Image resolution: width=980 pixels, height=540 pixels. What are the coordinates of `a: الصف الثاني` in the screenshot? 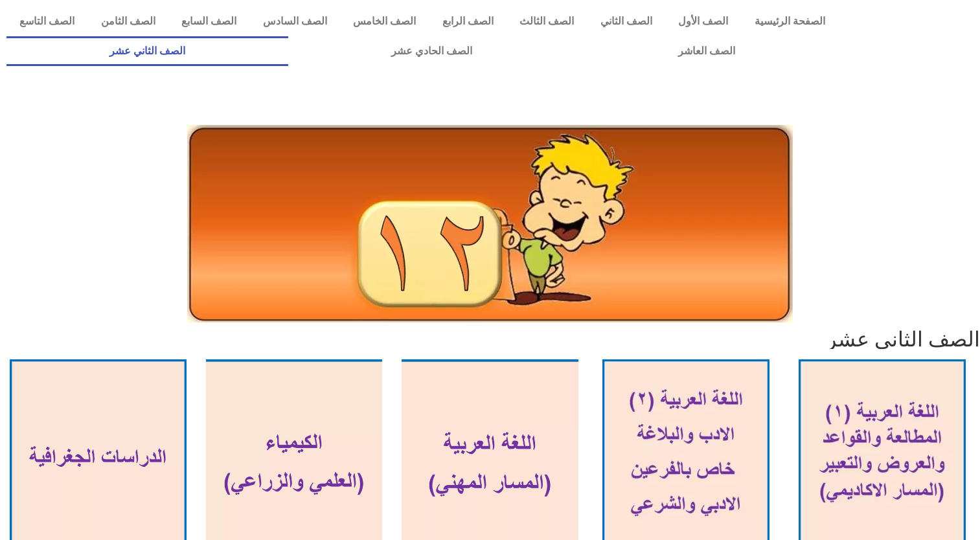 It's located at (626, 21).